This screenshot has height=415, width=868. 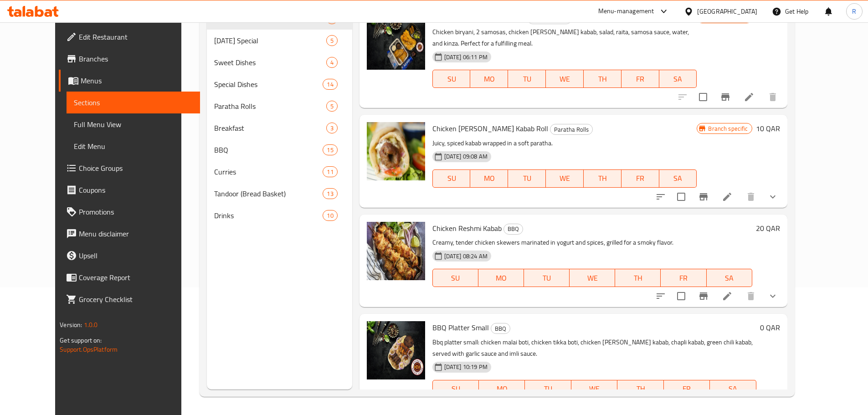 What do you see at coordinates (565, 178) in the screenshot?
I see `button: WE` at bounding box center [565, 178].